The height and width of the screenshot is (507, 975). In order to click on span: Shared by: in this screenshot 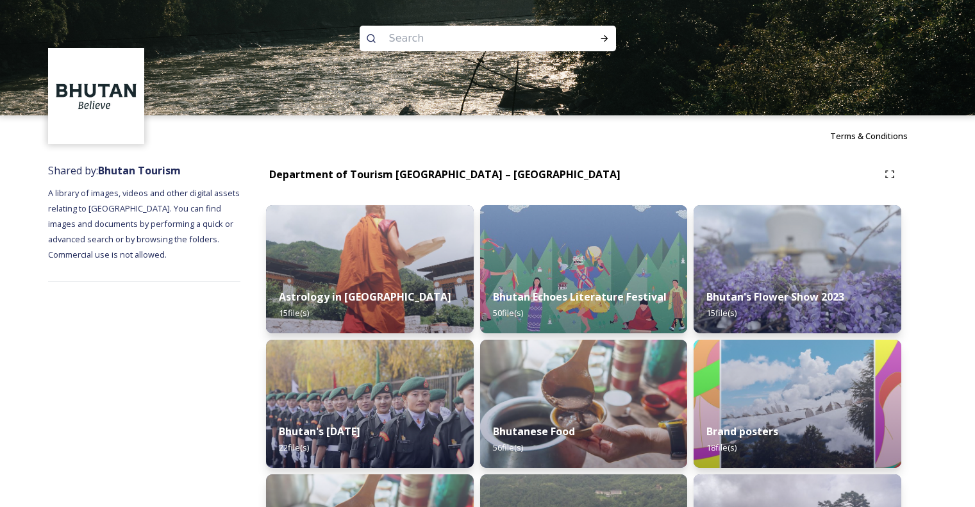, I will do `click(114, 171)`.